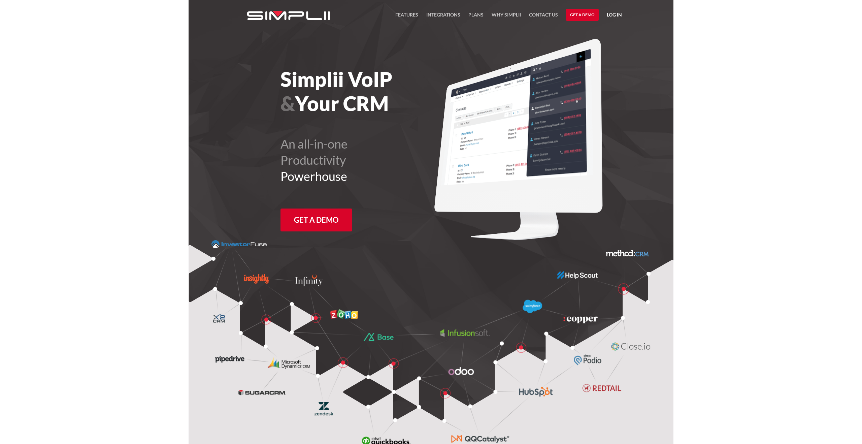  What do you see at coordinates (476, 17) in the screenshot?
I see `a: Plans` at bounding box center [476, 17].